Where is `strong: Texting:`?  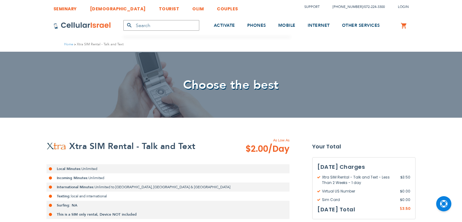 strong: Texting: is located at coordinates (64, 196).